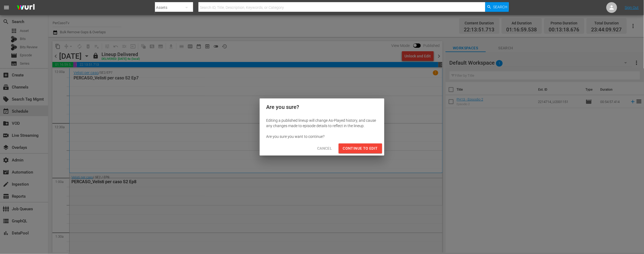  What do you see at coordinates (632, 8) in the screenshot?
I see `a: Sign Out` at bounding box center [632, 8].